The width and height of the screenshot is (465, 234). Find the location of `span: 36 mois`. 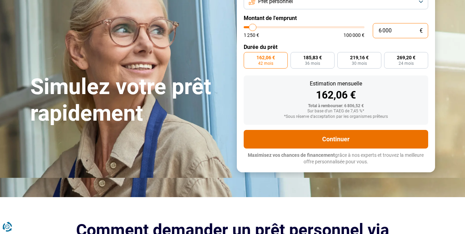

span: 36 mois is located at coordinates (312, 63).